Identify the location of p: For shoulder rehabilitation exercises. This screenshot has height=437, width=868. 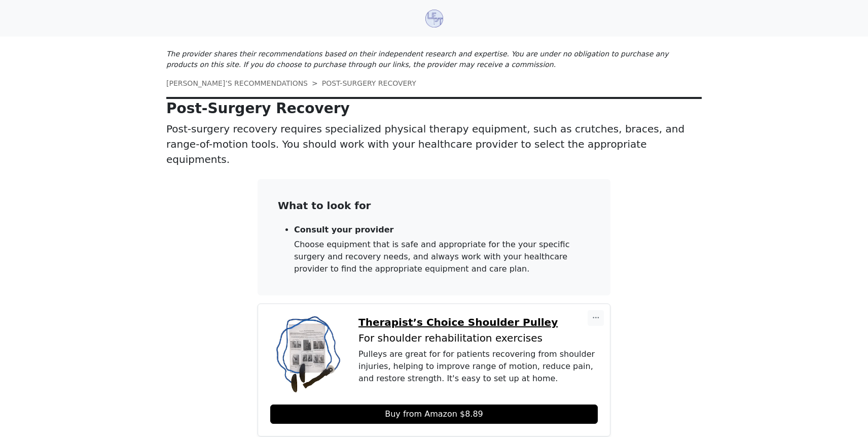
(478, 338).